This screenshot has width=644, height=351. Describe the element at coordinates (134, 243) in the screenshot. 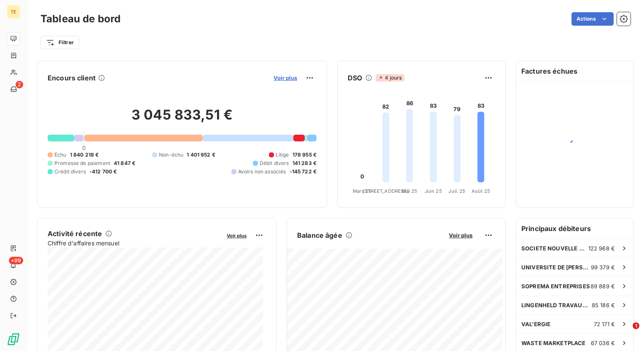

I see `span: Chiffre d'affaires mensuel` at that location.